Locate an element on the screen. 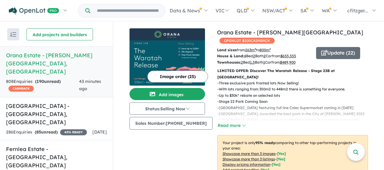 The height and width of the screenshot is (170, 384). img: sort.svg is located at coordinates (13, 34).